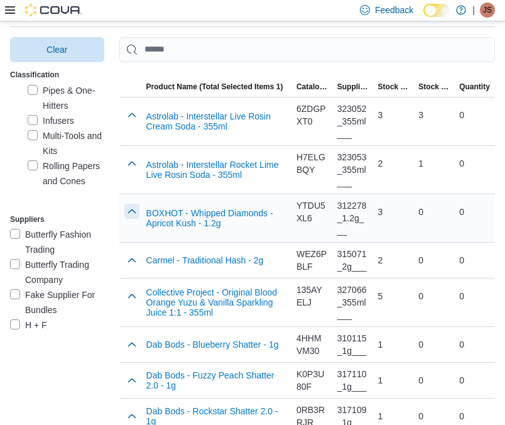 The image size is (505, 425). What do you see at coordinates (312, 87) in the screenshot?
I see `button: Catalog SKU` at bounding box center [312, 87].